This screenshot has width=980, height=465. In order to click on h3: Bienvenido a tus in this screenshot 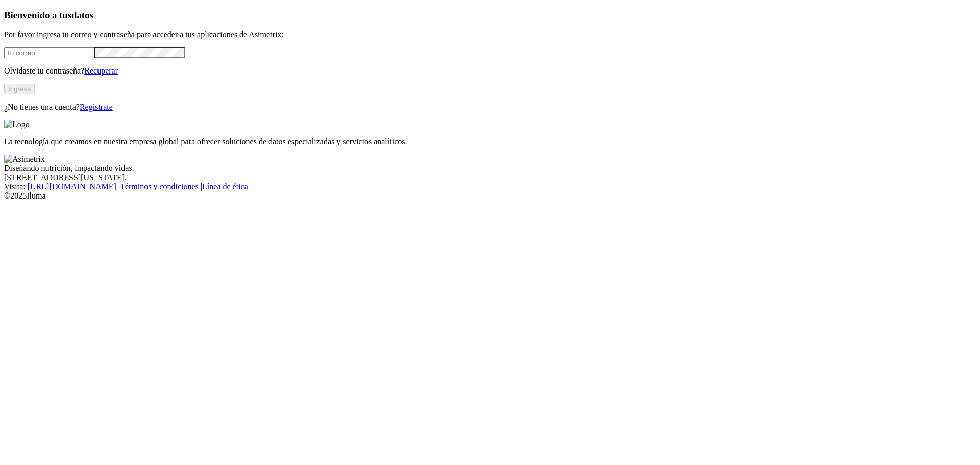, I will do `click(490, 15)`.